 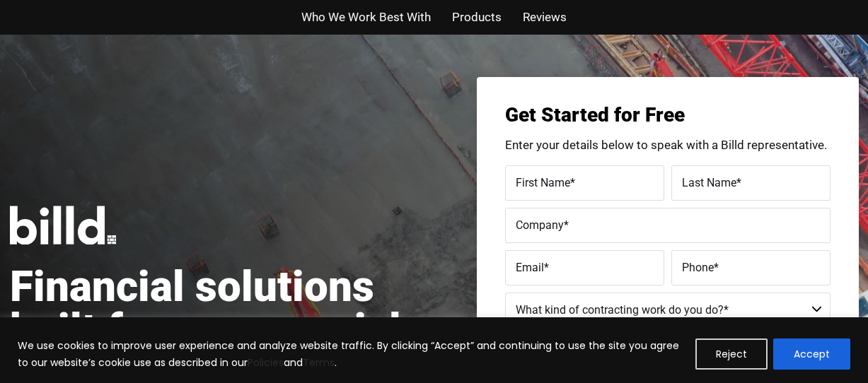 What do you see at coordinates (350, 354) in the screenshot?
I see `p: We use cookies to improve user experience and analyze website traffic. By clicking “Accept” and c...` at bounding box center [350, 354].